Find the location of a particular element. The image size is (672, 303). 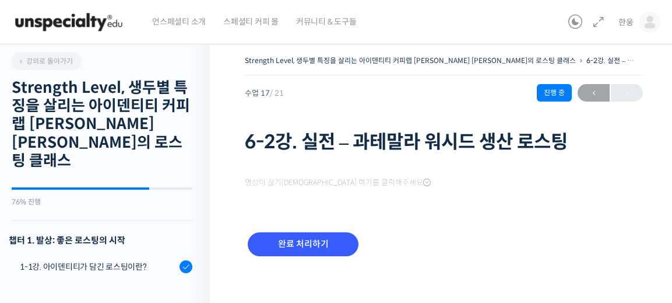

div: 76% 진행 is located at coordinates (102, 202).